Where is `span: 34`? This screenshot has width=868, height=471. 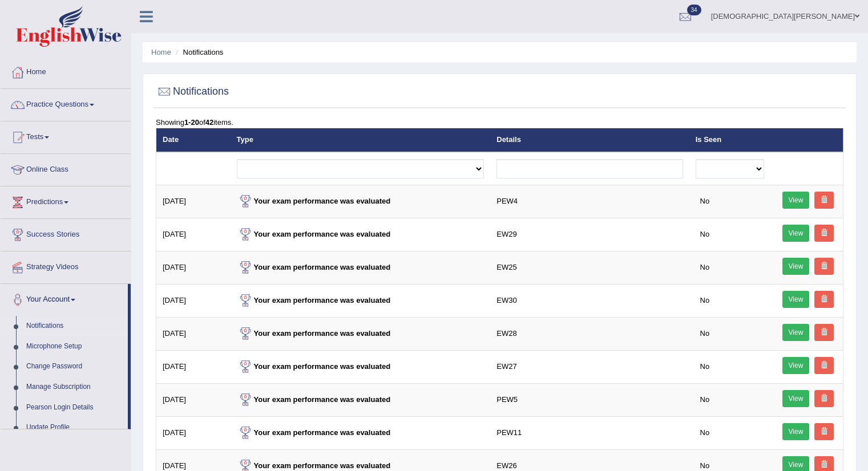
span: 34 is located at coordinates (694, 10).